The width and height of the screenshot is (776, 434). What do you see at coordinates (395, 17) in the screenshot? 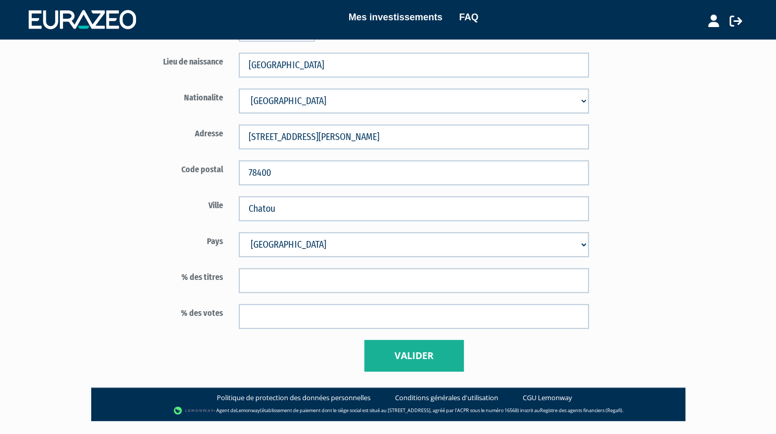
I see `a: Mes investissements` at bounding box center [395, 17].